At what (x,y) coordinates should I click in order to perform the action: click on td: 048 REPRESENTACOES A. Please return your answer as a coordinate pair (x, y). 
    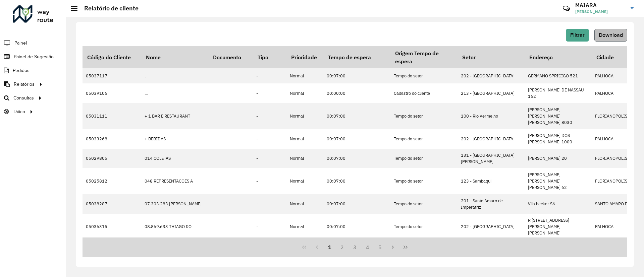
    Looking at the image, I should click on (174, 182).